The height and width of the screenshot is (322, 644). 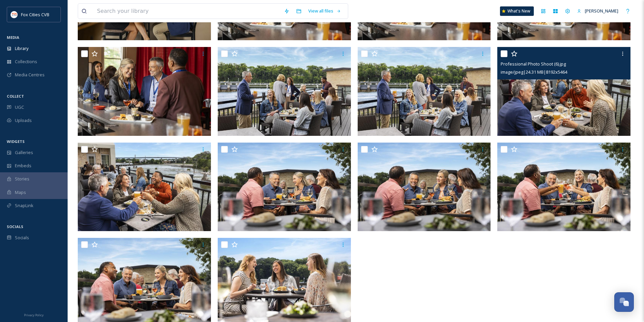 What do you see at coordinates (324, 11) in the screenshot?
I see `div: View all files` at bounding box center [324, 11].